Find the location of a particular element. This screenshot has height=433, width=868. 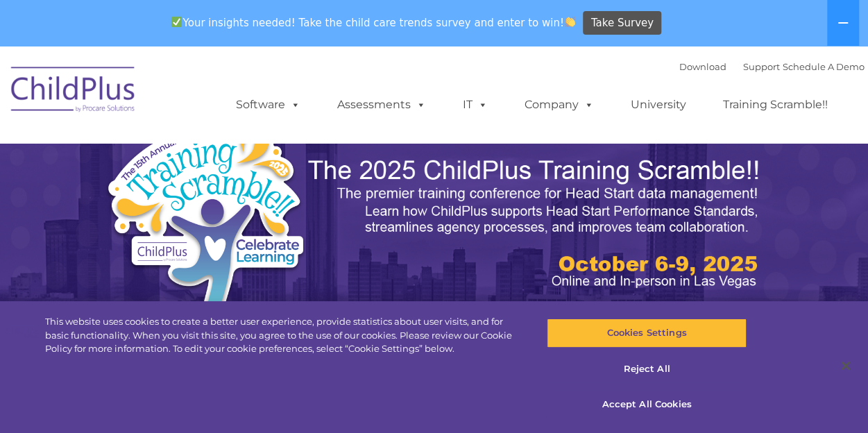

button: Reject All is located at coordinates (647, 369).